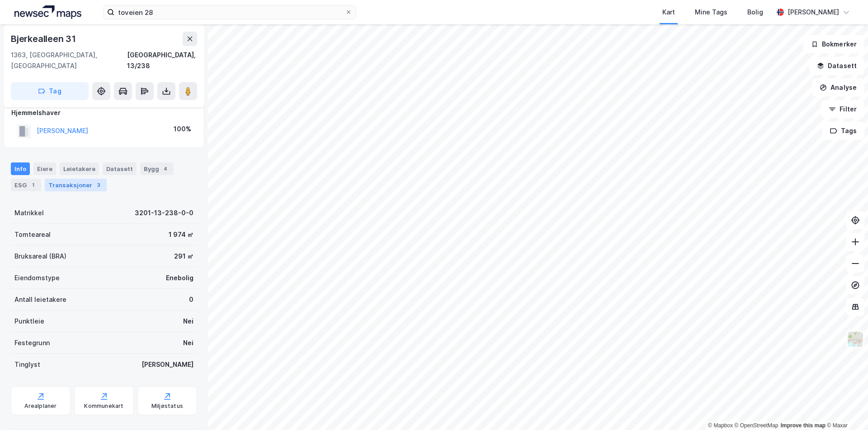  I want to click on div: Eiendomstype, so click(37, 278).